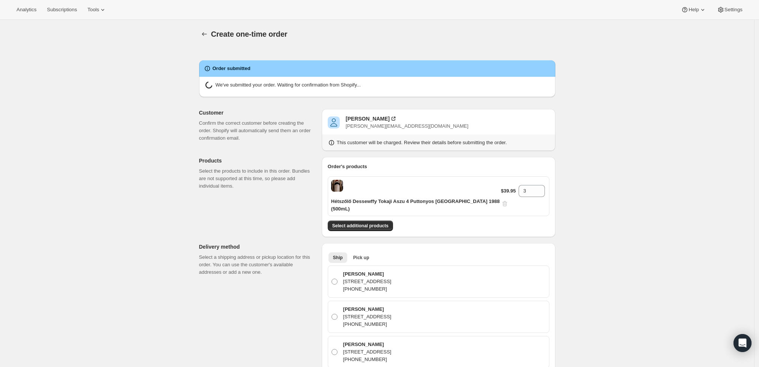 The width and height of the screenshot is (759, 367). I want to click on span: Help, so click(693, 10).